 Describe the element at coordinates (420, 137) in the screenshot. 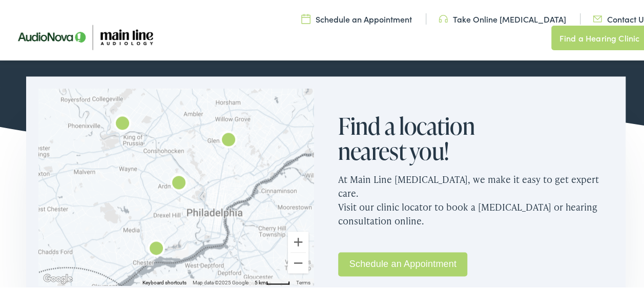

I see `h2: Find a location nearest you!` at that location.